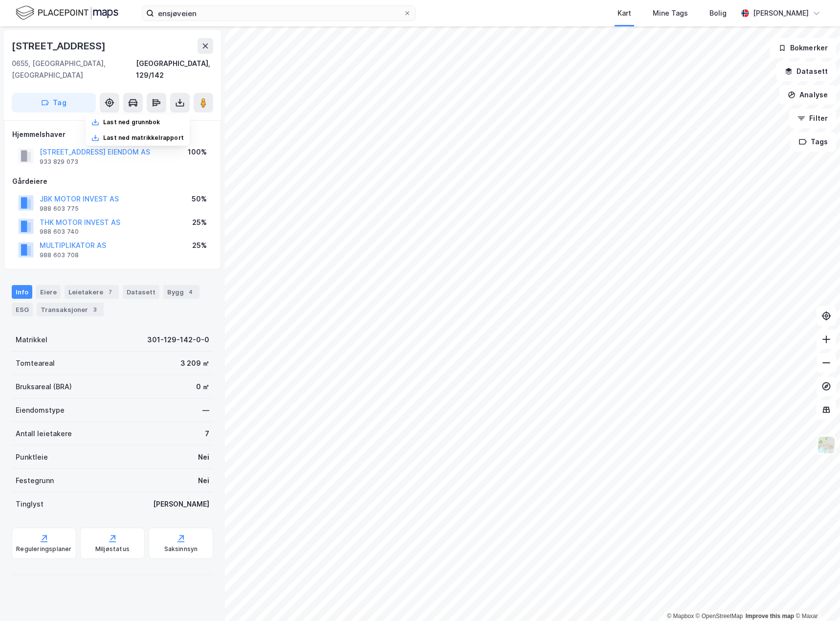  I want to click on div: Festegrunn, so click(35, 481).